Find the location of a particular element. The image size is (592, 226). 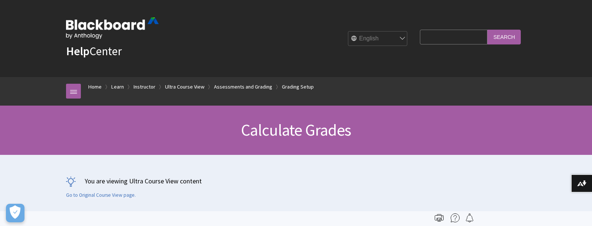

a: Go to Original Course View page. is located at coordinates (101, 195).